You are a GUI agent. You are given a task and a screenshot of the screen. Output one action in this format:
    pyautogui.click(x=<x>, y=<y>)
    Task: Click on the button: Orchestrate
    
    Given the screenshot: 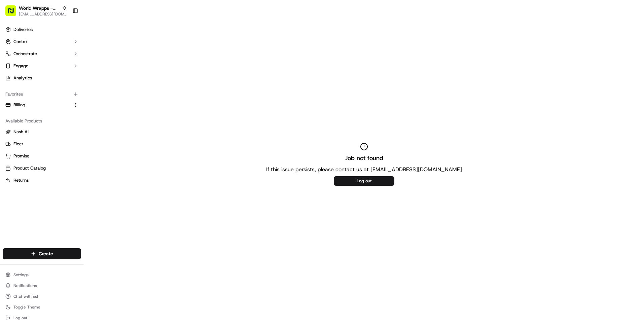 What is the action you would take?
    pyautogui.click(x=42, y=54)
    